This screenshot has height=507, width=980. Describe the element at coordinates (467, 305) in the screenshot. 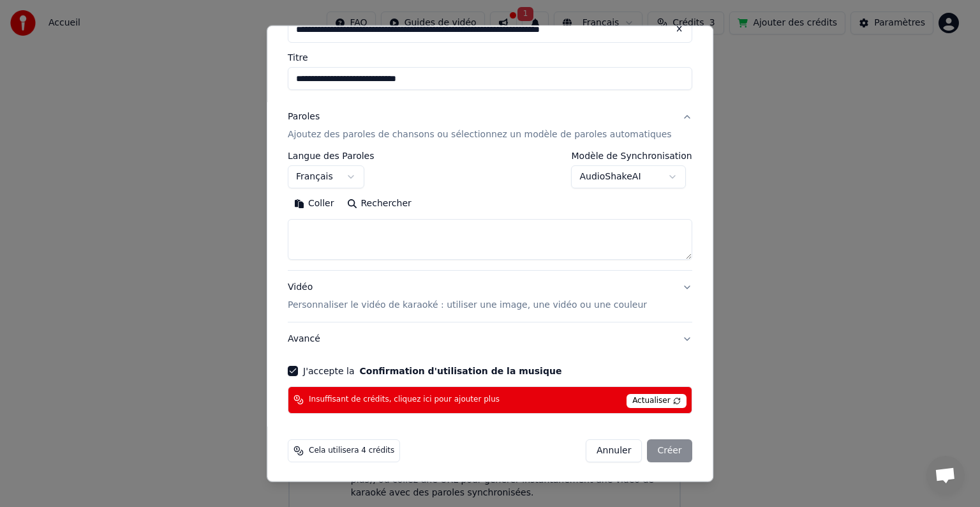

I see `p: Personnaliser le vidéo de karaoké : utiliser une image, une vidéo ou une couleur` at that location.